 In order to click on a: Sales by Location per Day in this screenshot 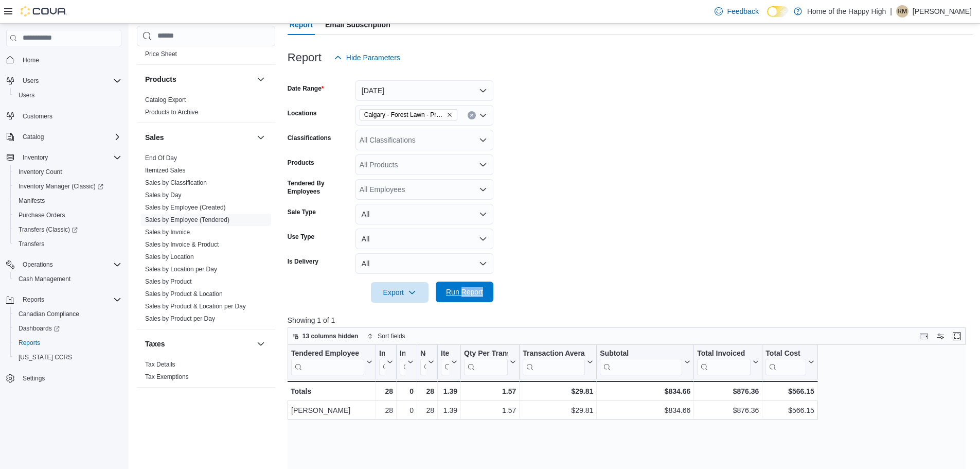, I will do `click(181, 270)`.